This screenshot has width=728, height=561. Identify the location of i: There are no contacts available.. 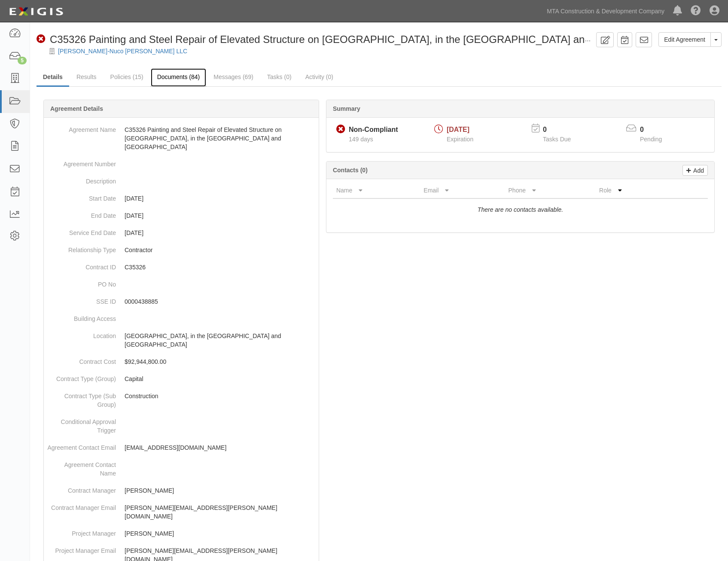
(520, 209).